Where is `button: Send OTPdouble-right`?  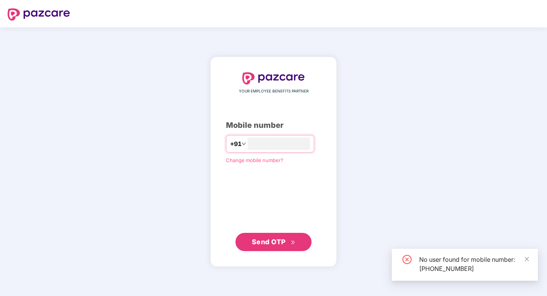 button: Send OTPdouble-right is located at coordinates (274, 242).